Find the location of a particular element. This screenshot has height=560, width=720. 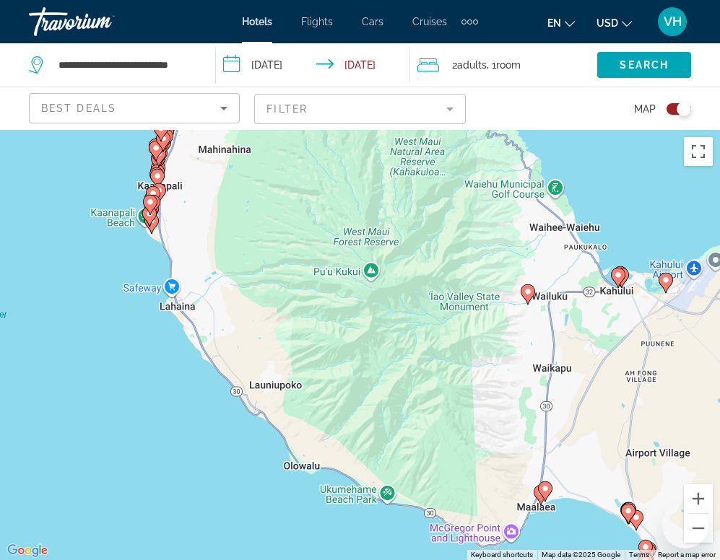

span: Best Deals is located at coordinates (79, 108).